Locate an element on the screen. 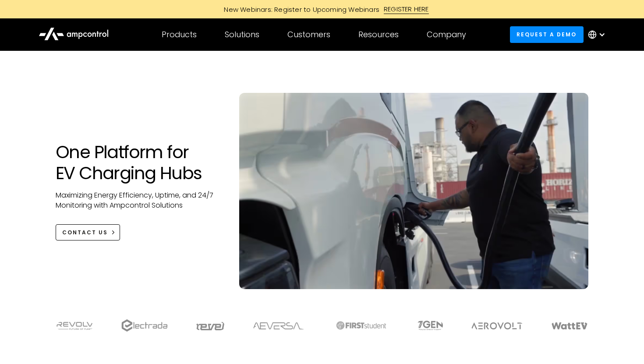 The image size is (644, 364). div: Products is located at coordinates (179, 35).